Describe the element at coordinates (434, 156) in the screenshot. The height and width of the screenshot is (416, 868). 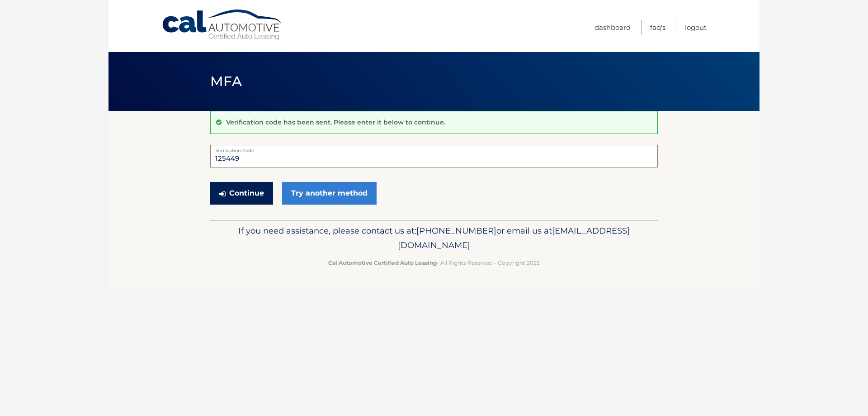
I see `input: Verification Code` at that location.